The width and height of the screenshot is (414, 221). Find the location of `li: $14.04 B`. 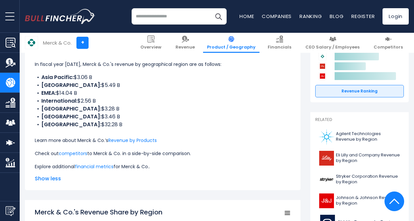

li: $14.04 B is located at coordinates (163, 93).